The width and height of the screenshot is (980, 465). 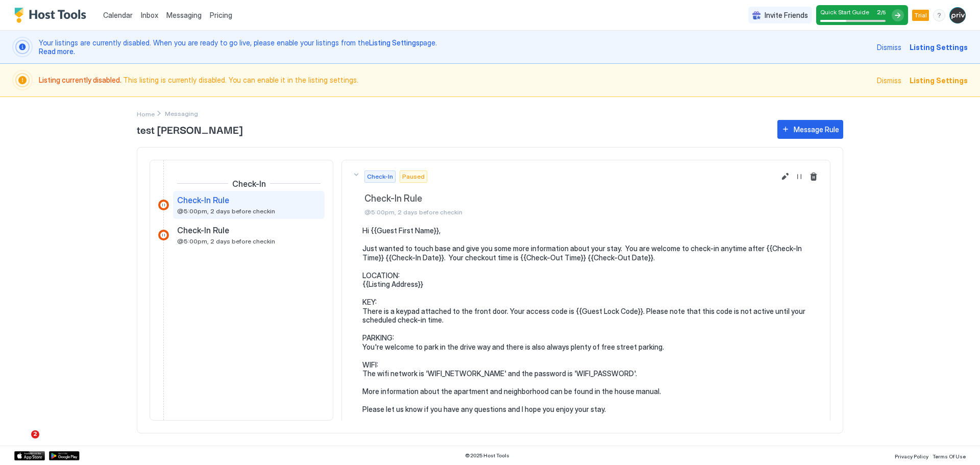 What do you see at coordinates (221, 15) in the screenshot?
I see `span: Pricing` at bounding box center [221, 15].